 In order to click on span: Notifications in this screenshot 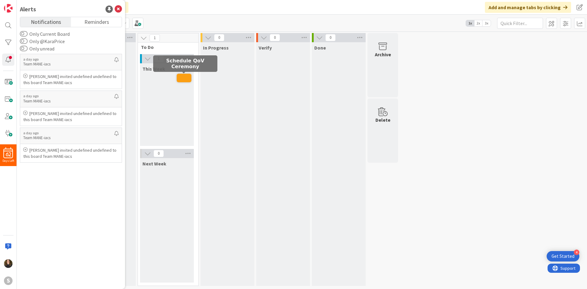, I will do `click(46, 21)`.